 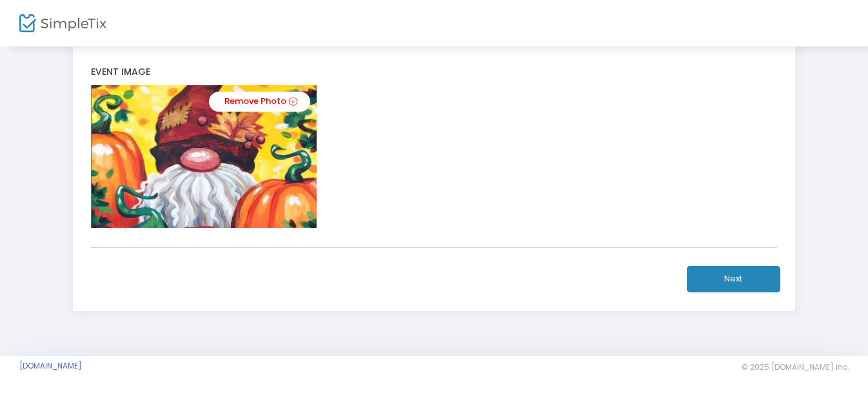 I want to click on span: Event Image, so click(x=120, y=72).